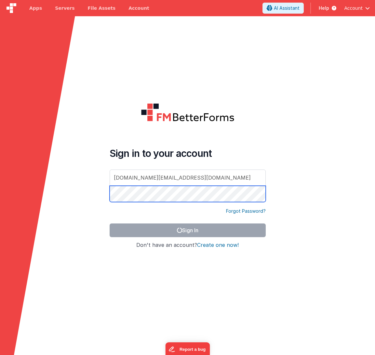  Describe the element at coordinates (188, 178) in the screenshot. I see `input: Email Address` at that location.